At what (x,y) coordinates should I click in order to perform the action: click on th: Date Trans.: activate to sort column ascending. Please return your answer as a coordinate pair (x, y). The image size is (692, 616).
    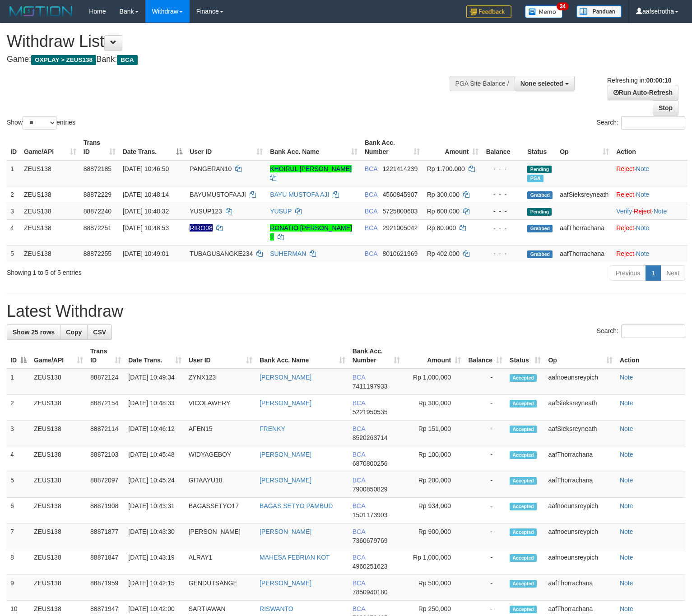
    Looking at the image, I should click on (154, 356).